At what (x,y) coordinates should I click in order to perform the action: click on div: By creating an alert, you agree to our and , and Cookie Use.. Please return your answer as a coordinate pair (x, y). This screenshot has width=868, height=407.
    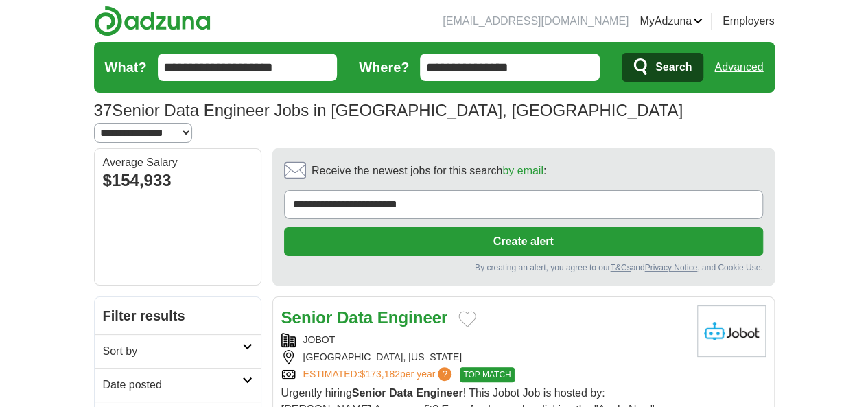
    Looking at the image, I should click on (523, 268).